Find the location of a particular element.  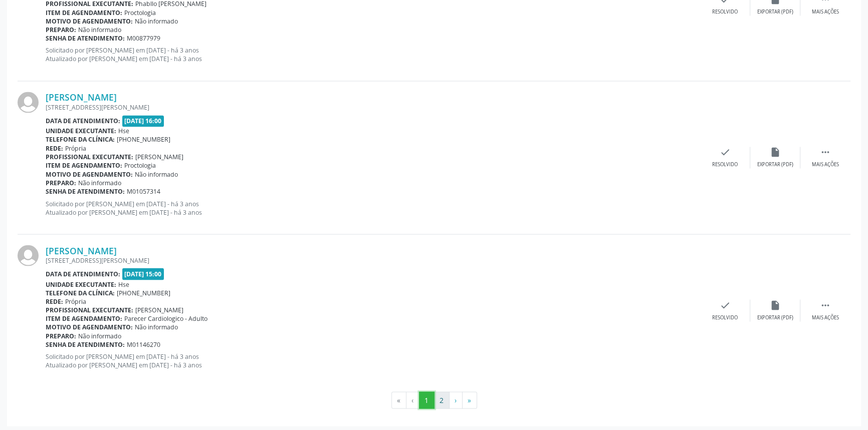

span: M01146270 is located at coordinates (144, 344).